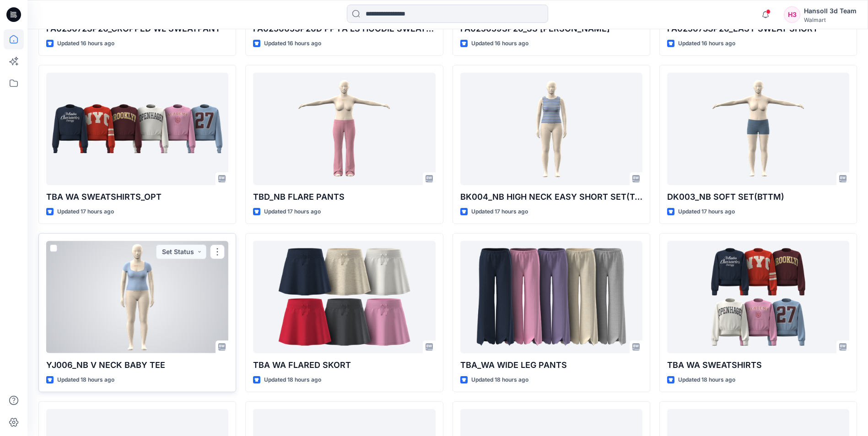 Image resolution: width=868 pixels, height=436 pixels. What do you see at coordinates (758, 128) in the screenshot?
I see `a: DK003_NB SOFT SET(BTTM)` at bounding box center [758, 128].